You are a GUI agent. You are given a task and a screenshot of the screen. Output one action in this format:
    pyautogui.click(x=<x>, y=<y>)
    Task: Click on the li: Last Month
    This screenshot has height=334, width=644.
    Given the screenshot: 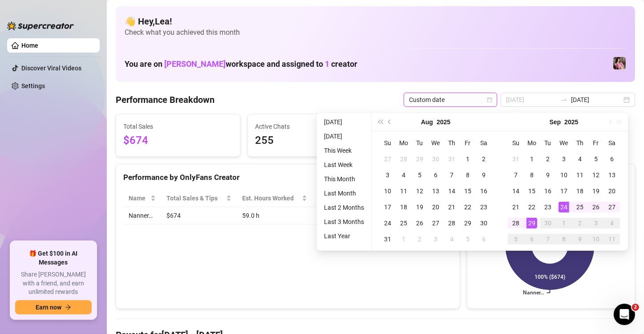 What is the action you would take?
    pyautogui.click(x=344, y=193)
    